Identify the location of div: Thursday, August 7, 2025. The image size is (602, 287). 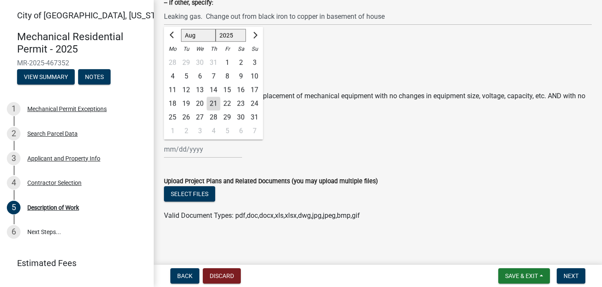
(213, 76).